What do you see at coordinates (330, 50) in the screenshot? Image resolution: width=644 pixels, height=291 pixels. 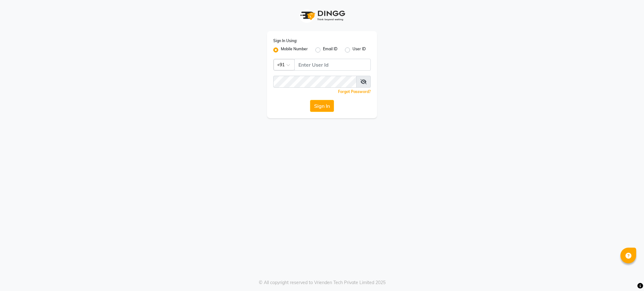 I see `label: Email ID` at bounding box center [330, 50].